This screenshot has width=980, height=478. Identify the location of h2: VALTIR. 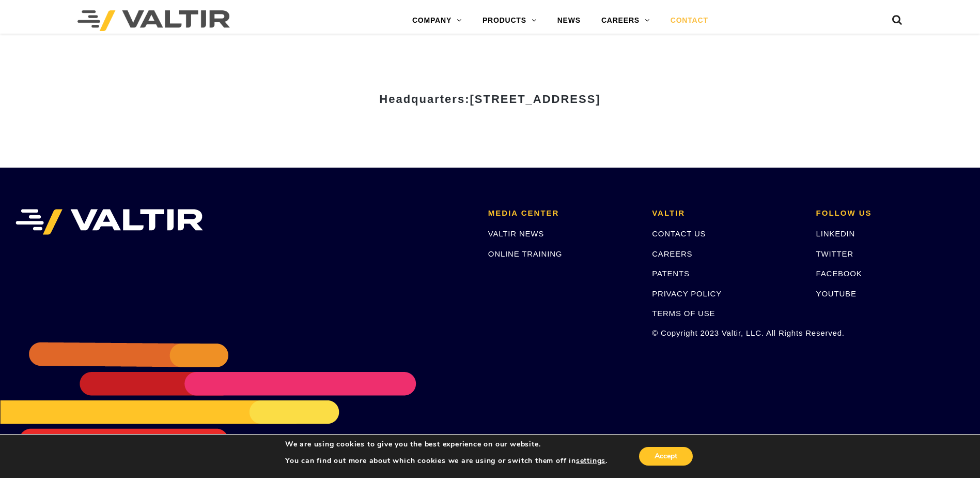
(726, 213).